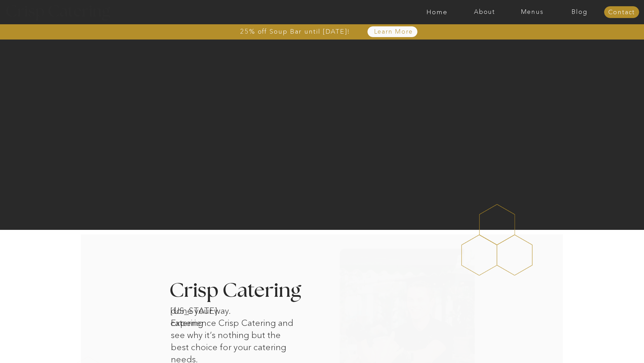  Describe the element at coordinates (580, 12) in the screenshot. I see `a: Blog` at that location.